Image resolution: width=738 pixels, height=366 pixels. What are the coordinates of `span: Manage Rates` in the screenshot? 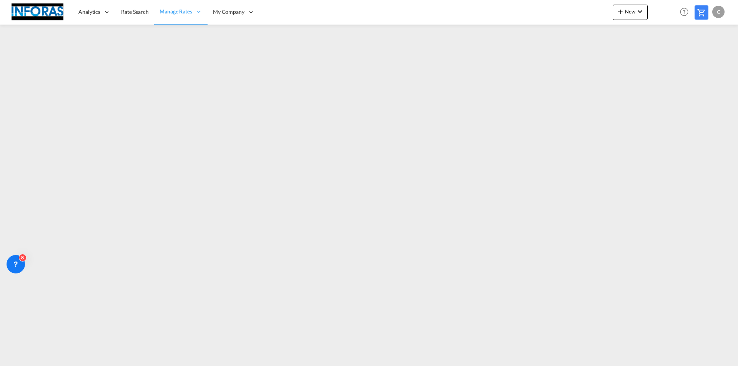 It's located at (176, 12).